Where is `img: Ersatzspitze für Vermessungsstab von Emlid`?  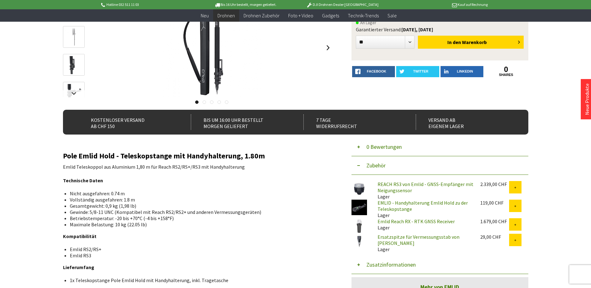 img: Ersatzspitze für Vermessungsstab von Emlid is located at coordinates (359, 242).